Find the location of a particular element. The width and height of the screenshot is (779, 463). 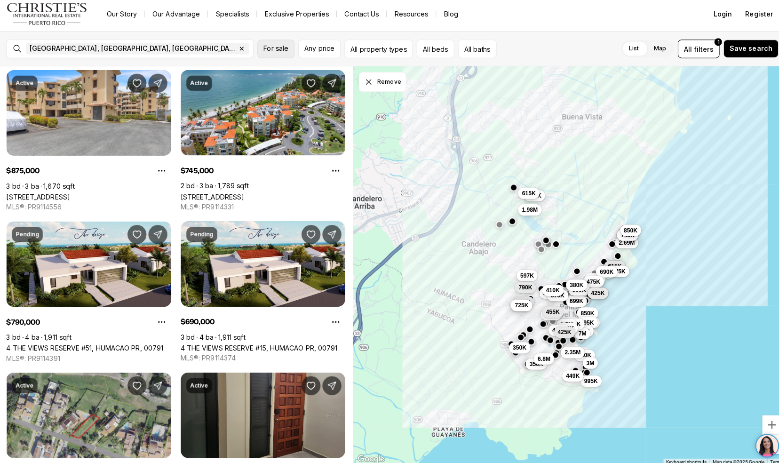

button: 790K is located at coordinates (521, 287).